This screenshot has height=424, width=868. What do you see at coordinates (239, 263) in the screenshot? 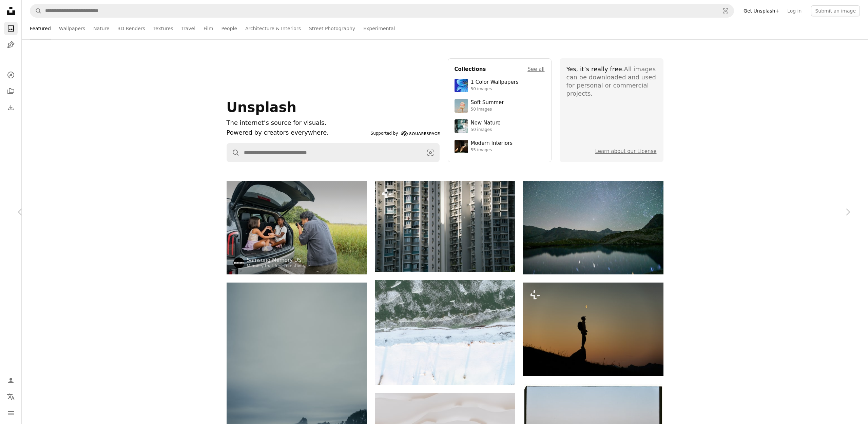
I see `a: Go to Samsung Memory US's profile` at bounding box center [239, 263].